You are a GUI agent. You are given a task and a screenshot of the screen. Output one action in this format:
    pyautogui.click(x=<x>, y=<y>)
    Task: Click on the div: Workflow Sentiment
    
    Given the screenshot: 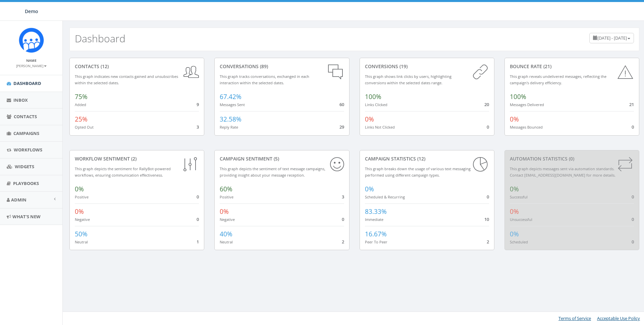 What is the action you would take?
    pyautogui.click(x=137, y=159)
    